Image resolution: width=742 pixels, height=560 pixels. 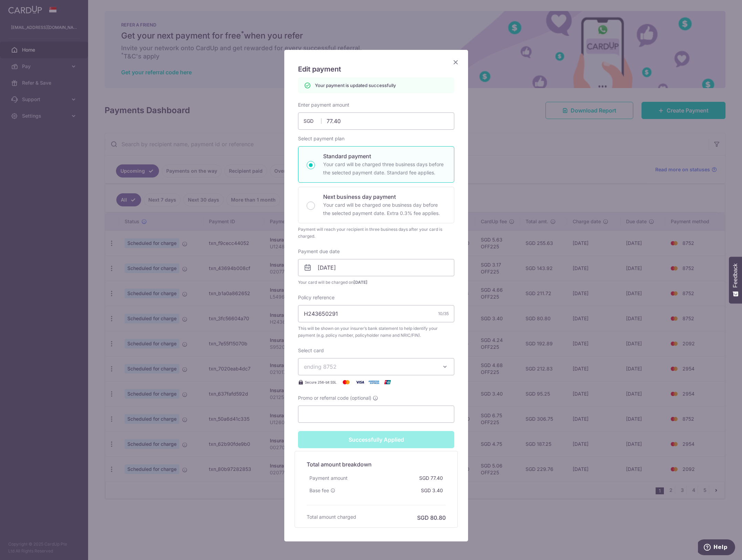 I want to click on label: Select payment plan, so click(x=321, y=138).